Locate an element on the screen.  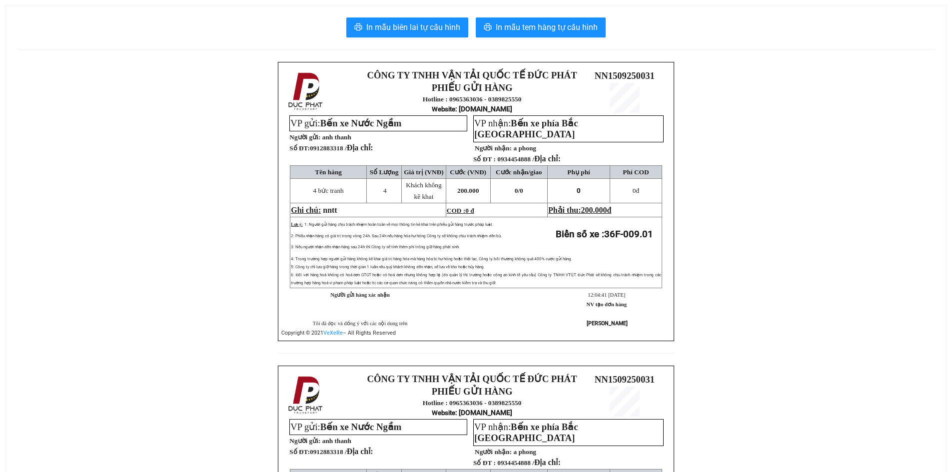
strong: Người gửi hàng xác nhận is located at coordinates (360, 295).